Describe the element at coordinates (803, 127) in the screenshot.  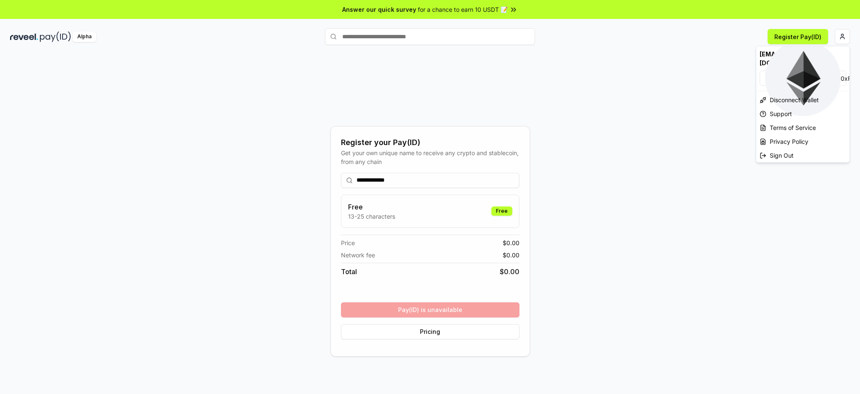
I see `a: Terms of Service` at that location.